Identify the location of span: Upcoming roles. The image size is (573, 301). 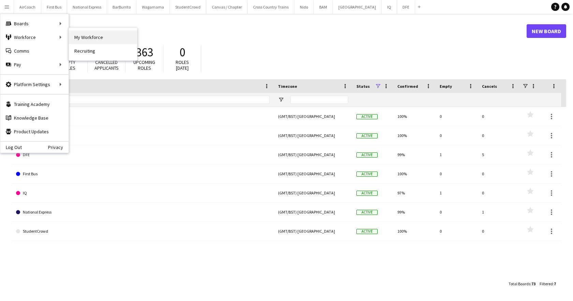
(144, 65).